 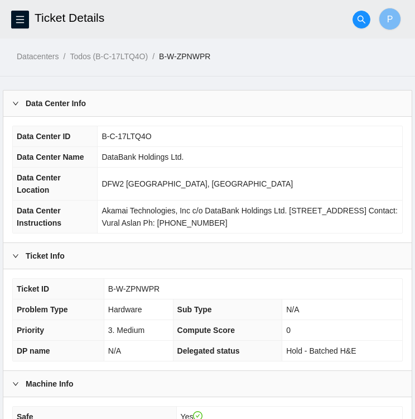 I want to click on span: B-C-17LTQ4O, so click(x=126, y=136).